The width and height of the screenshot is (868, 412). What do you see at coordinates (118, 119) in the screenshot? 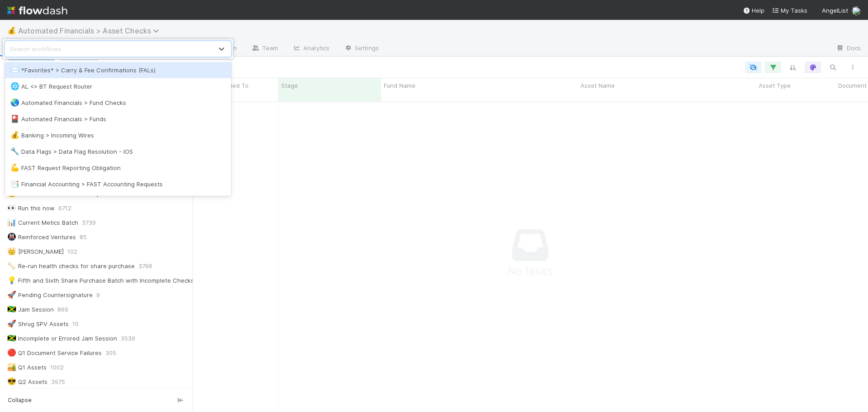
I see `div: Automated Financials > Funds` at bounding box center [118, 119].